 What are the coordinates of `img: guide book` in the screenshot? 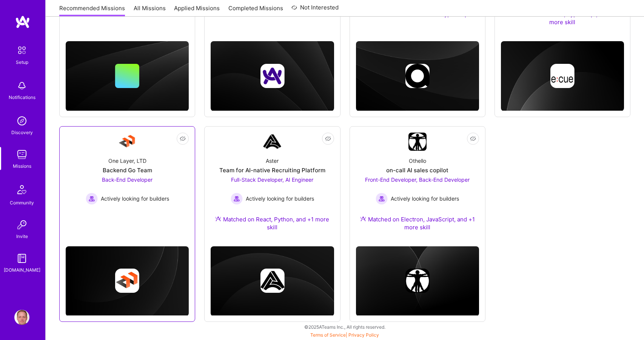 It's located at (22, 258).